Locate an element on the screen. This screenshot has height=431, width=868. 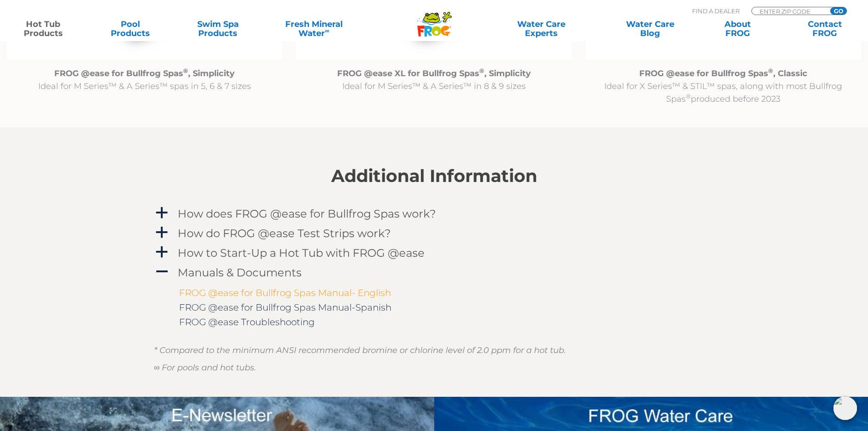
strong: FROG @ease for Bullfrog Spas , Classic is located at coordinates (723, 74).